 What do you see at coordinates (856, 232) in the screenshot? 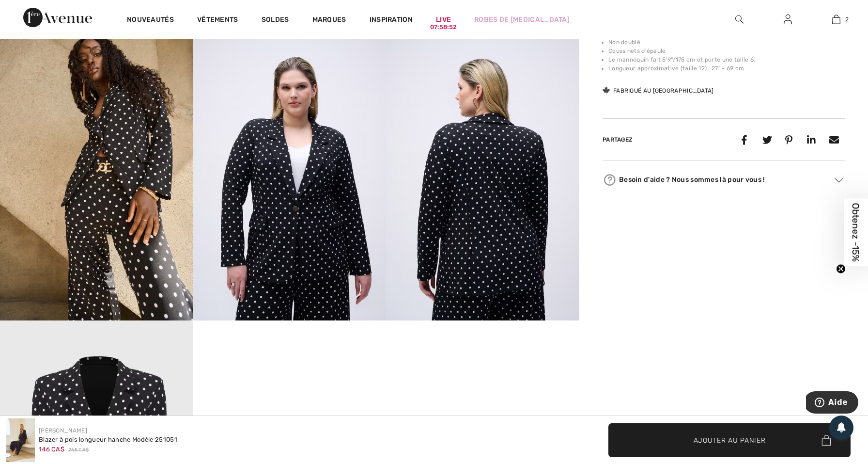
I see `div: Obtenez -15%Close teaser` at bounding box center [856, 232].